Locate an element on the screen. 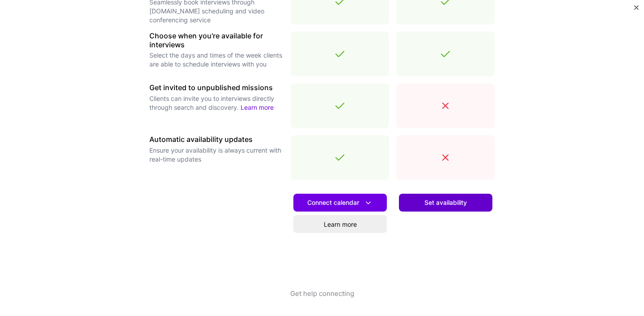 Image resolution: width=644 pixels, height=316 pixels. button: Connect calendar is located at coordinates (340, 203).